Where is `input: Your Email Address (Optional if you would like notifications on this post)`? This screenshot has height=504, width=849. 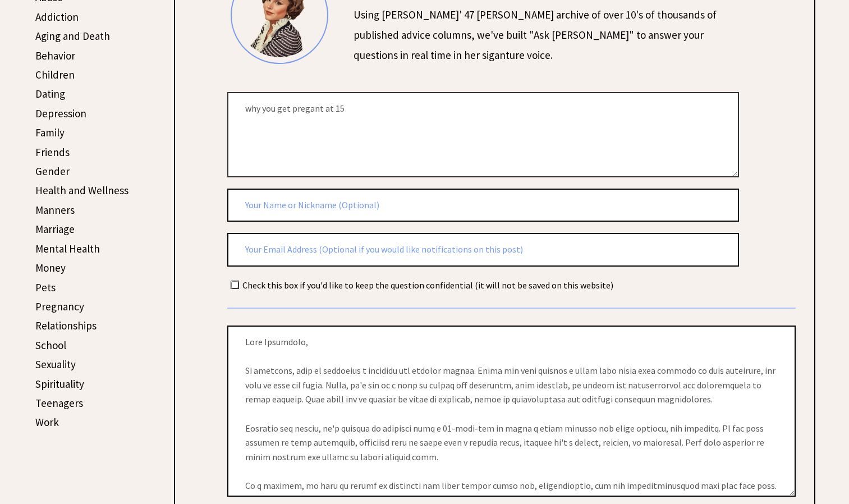
input: Your Email Address (Optional if you would like notifications on this post) is located at coordinates (483, 250).